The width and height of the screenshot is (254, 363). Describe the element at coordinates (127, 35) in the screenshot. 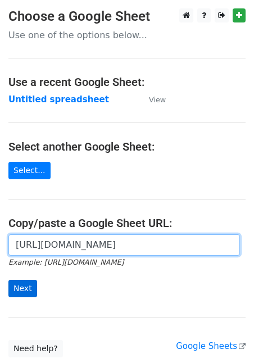

I see `p: Use one of the options below...` at that location.